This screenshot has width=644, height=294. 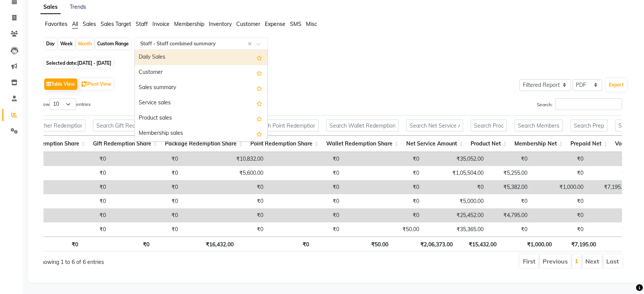 What do you see at coordinates (616, 85) in the screenshot?
I see `button: Export` at bounding box center [616, 85].